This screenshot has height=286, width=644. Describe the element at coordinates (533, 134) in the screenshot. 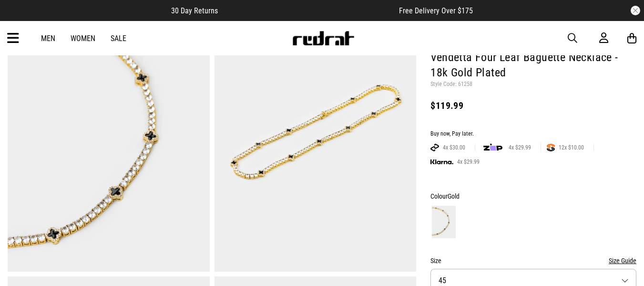

I see `div: Buy now, Pay later.` at that location.